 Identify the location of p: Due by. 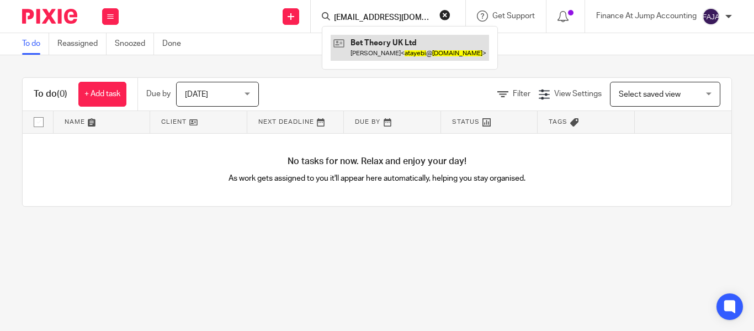
(159, 94).